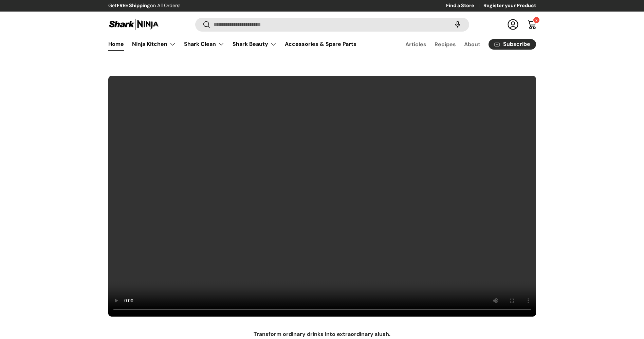  Describe the element at coordinates (134, 24) in the screenshot. I see `a: Shark Ninja Philippines` at that location.